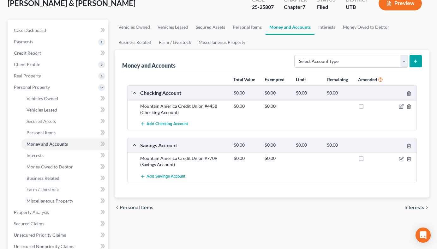  Describe the element at coordinates (301, 79) in the screenshot. I see `strong: Limit` at that location.